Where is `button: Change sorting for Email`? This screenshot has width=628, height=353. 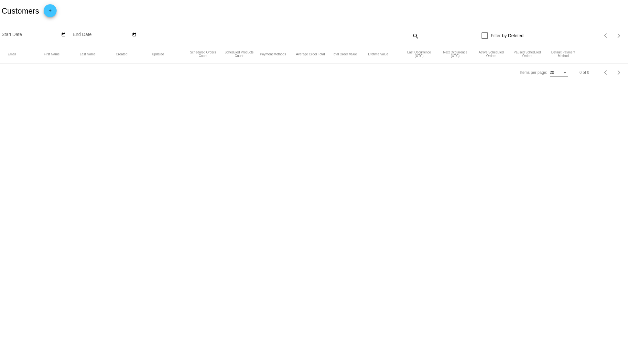
button: Change sorting for Email is located at coordinates (12, 54).